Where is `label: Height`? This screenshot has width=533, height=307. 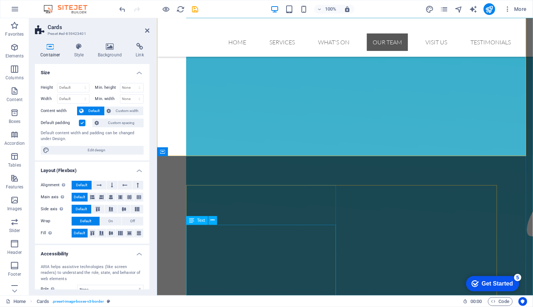
label: Height is located at coordinates (49, 87).